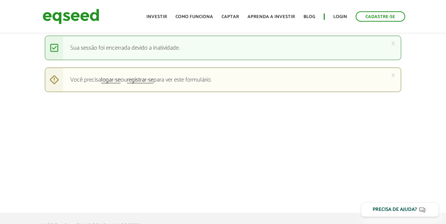 The height and width of the screenshot is (224, 446). Describe the element at coordinates (230, 17) in the screenshot. I see `a: Captar` at that location.